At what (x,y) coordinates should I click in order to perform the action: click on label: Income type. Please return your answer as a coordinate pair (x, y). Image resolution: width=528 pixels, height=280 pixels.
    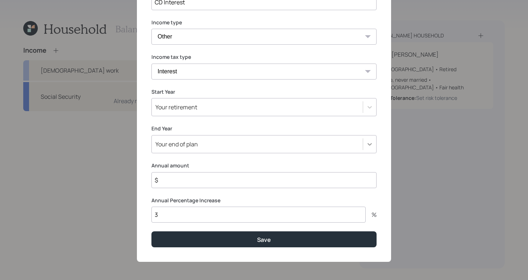
    Looking at the image, I should click on (264, 23).